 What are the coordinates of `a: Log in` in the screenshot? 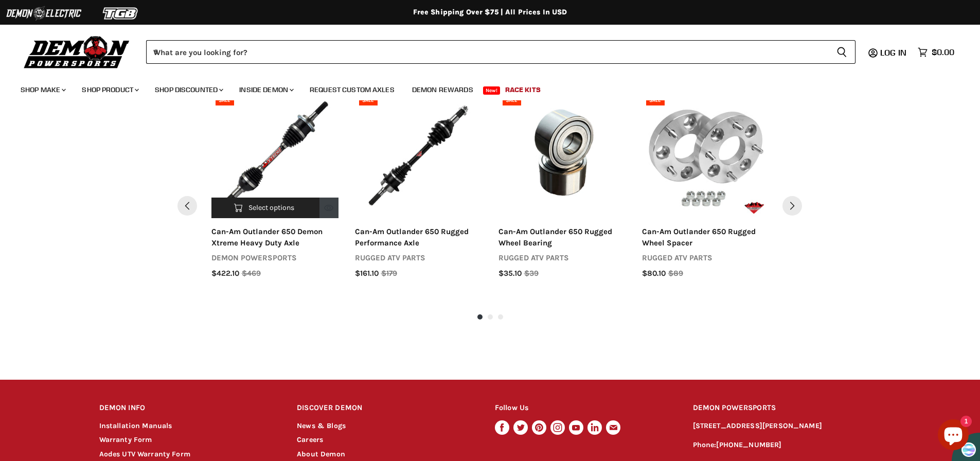 It's located at (895, 53).